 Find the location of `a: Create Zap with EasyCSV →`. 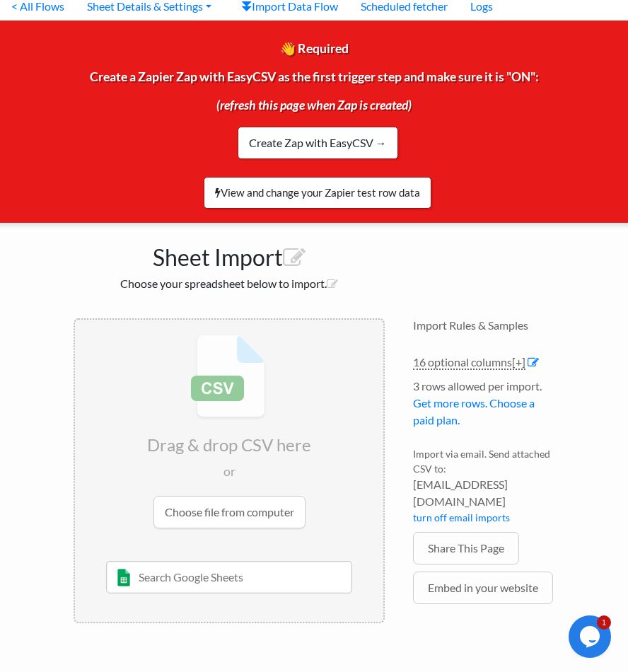

a: Create Zap with EasyCSV → is located at coordinates (318, 143).